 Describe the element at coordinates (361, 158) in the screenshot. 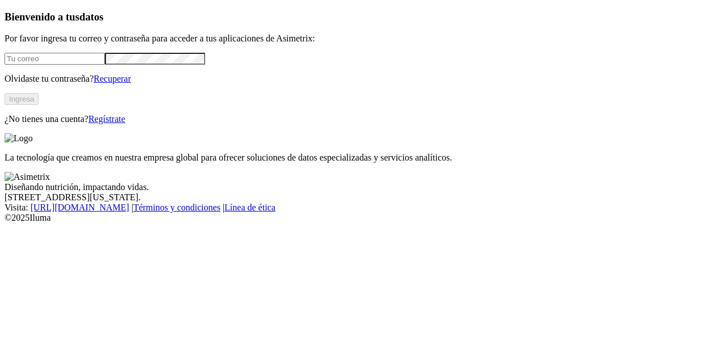

I see `p: La tecnología que creamos en nuestra empresa global para ofrecer soluciones de datos especializad...` at that location.